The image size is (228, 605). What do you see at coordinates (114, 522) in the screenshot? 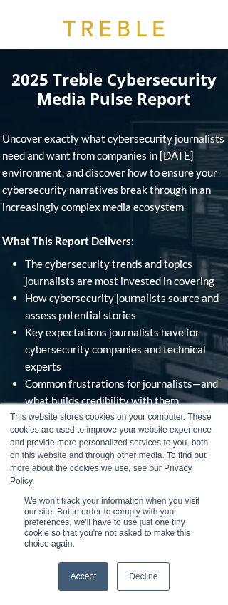
I see `p: We won't track your information when you visit our site. But in order to comply with your prefere...` at bounding box center [114, 522].